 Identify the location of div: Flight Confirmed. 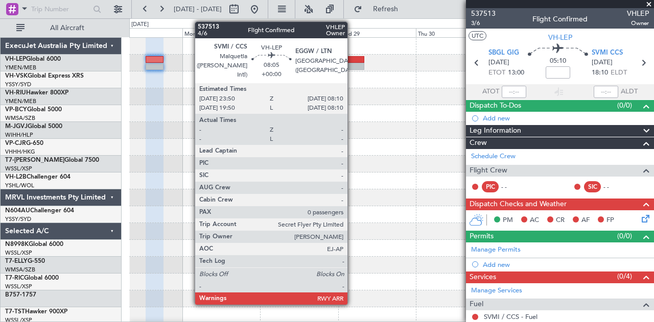
(560, 19).